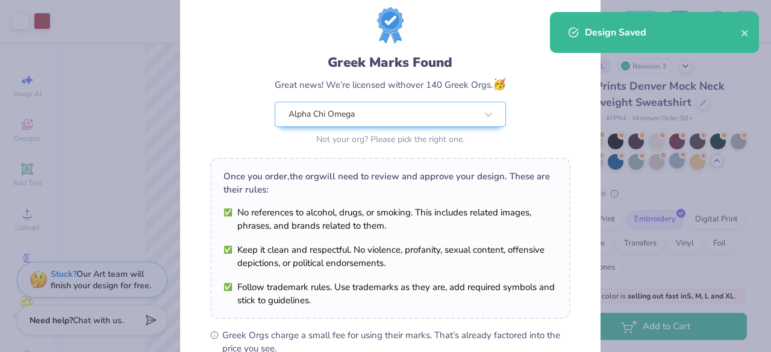 The width and height of the screenshot is (771, 352). What do you see at coordinates (745, 33) in the screenshot?
I see `button: close` at bounding box center [745, 33].